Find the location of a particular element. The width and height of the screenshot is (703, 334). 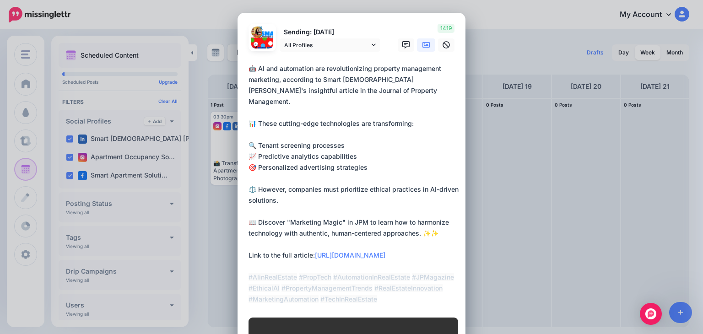

span: 1419 is located at coordinates (446, 28).